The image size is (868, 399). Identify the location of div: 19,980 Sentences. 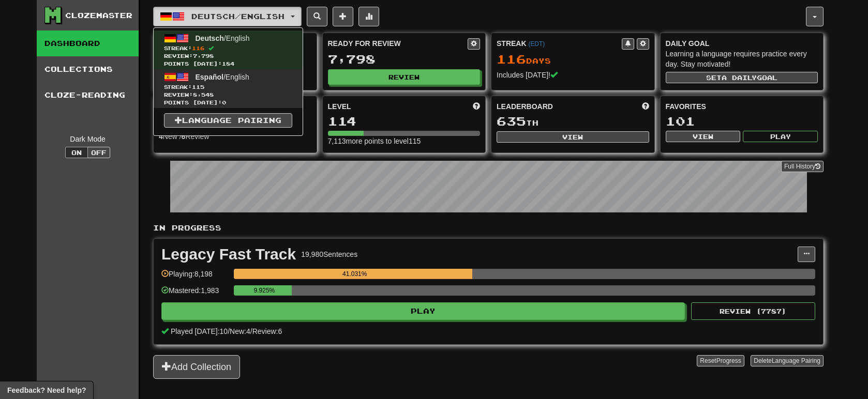
(329, 254).